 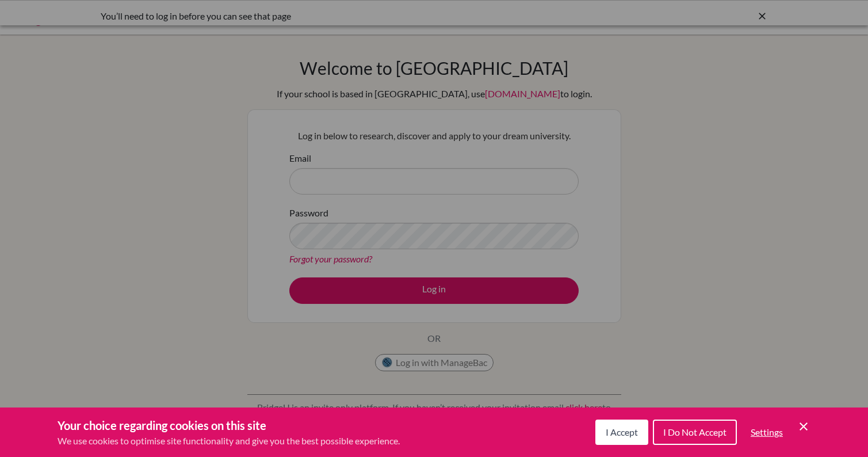 I want to click on button: Settings, so click(x=767, y=432).